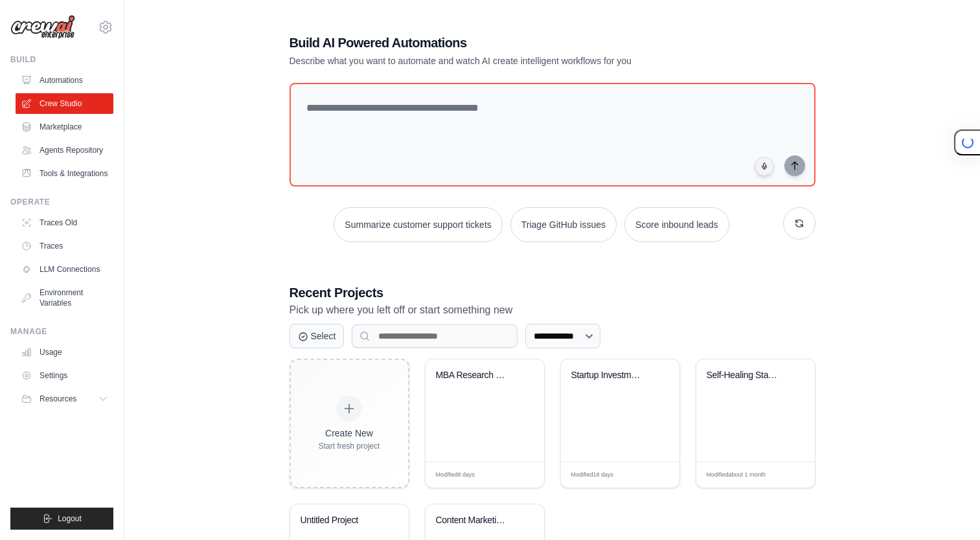  I want to click on a: Traces Old, so click(64, 223).